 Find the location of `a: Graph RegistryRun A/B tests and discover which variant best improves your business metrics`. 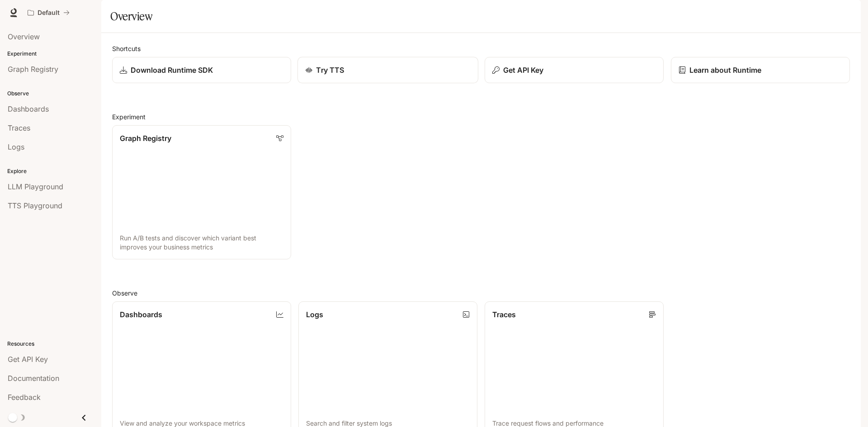

a: Graph RegistryRun A/B tests and discover which variant best improves your business metrics is located at coordinates (202, 192).